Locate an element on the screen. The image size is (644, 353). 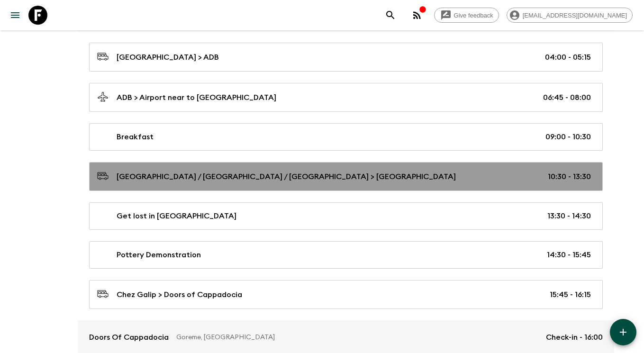
p: 06:45 - 08:00 is located at coordinates (567, 98).